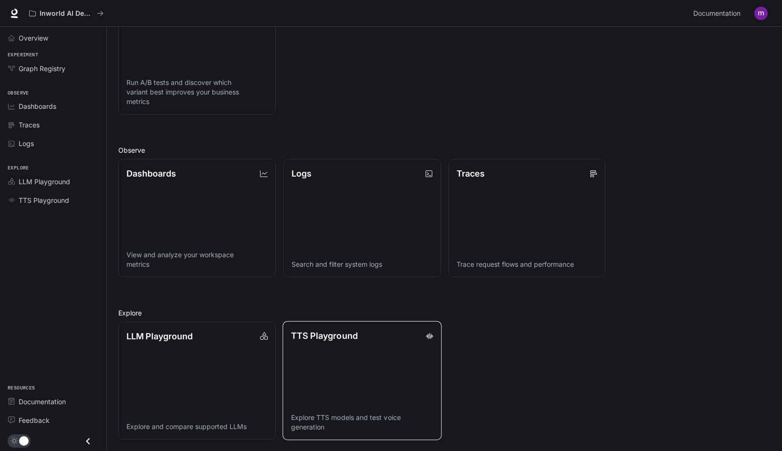  What do you see at coordinates (197, 380) in the screenshot?
I see `a: LLM PlaygroundExplore and compare supported LLMs` at bounding box center [197, 380].